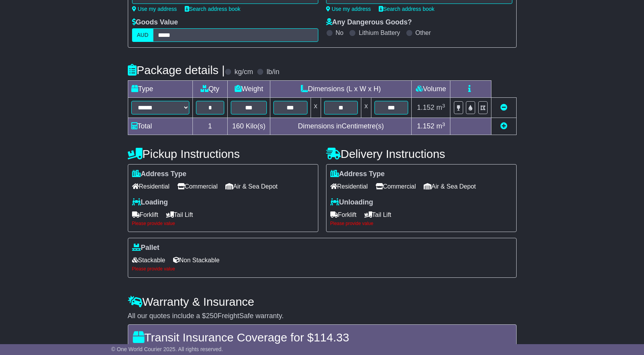 The height and width of the screenshot is (355, 644). What do you see at coordinates (149, 260) in the screenshot?
I see `span: Stackable` at bounding box center [149, 260].